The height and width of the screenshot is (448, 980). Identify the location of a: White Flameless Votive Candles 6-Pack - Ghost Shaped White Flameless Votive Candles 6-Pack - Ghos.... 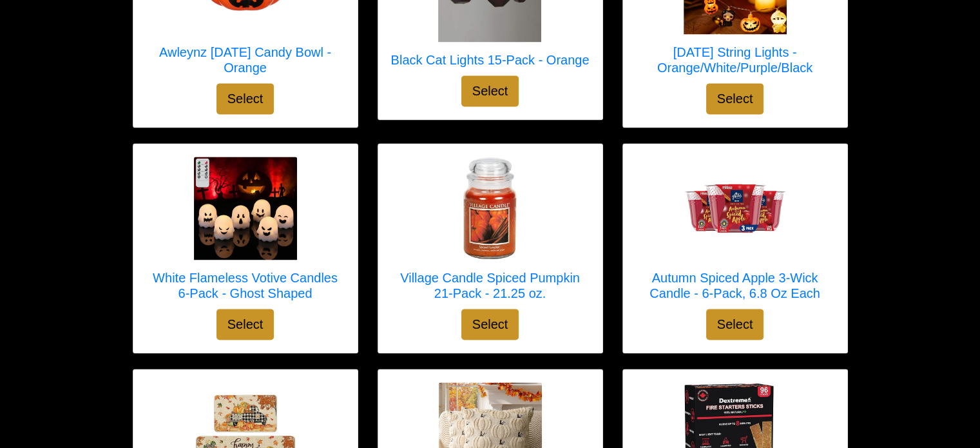
(246, 232).